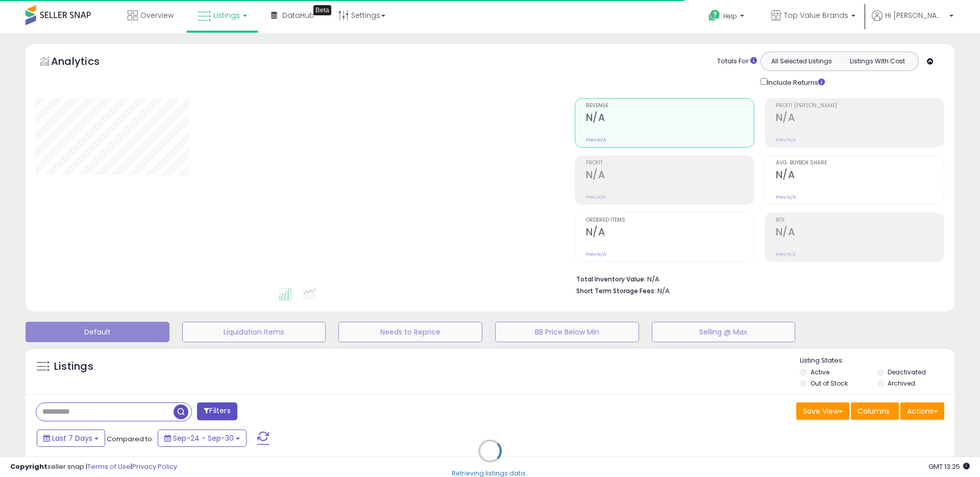 This screenshot has height=477, width=980. Describe the element at coordinates (795, 82) in the screenshot. I see `div: Include Returns` at that location.